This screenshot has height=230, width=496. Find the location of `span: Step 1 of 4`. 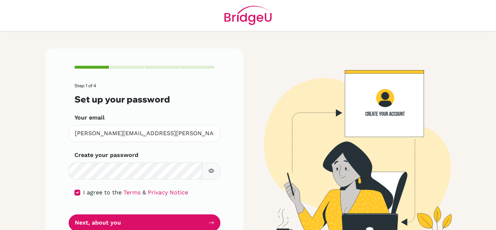

span: Step 1 of 4 is located at coordinates (85, 85).